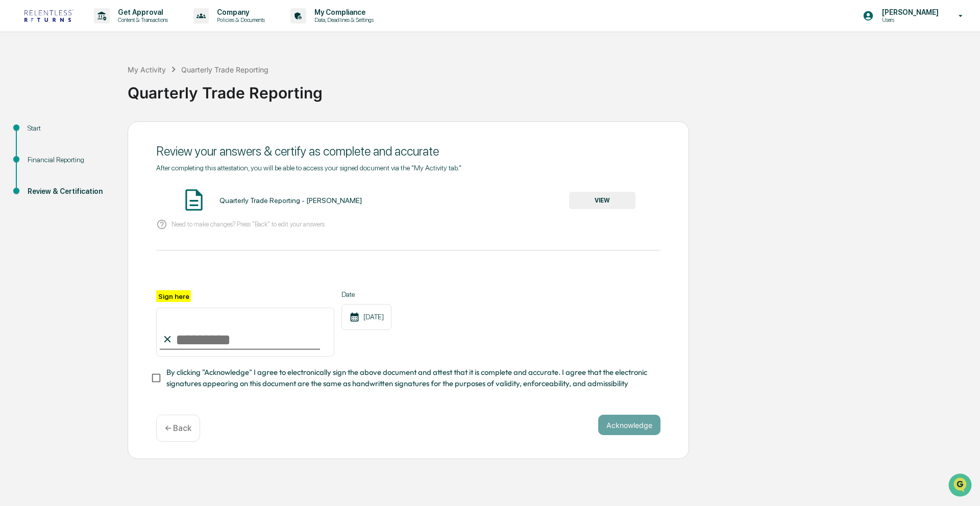 This screenshot has width=980, height=506. What do you see at coordinates (98, 30) in the screenshot?
I see `p: How can we help?` at bounding box center [98, 30].